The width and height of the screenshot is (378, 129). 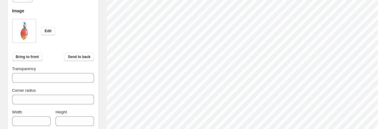 I want to click on span: Send to back, so click(x=79, y=57).